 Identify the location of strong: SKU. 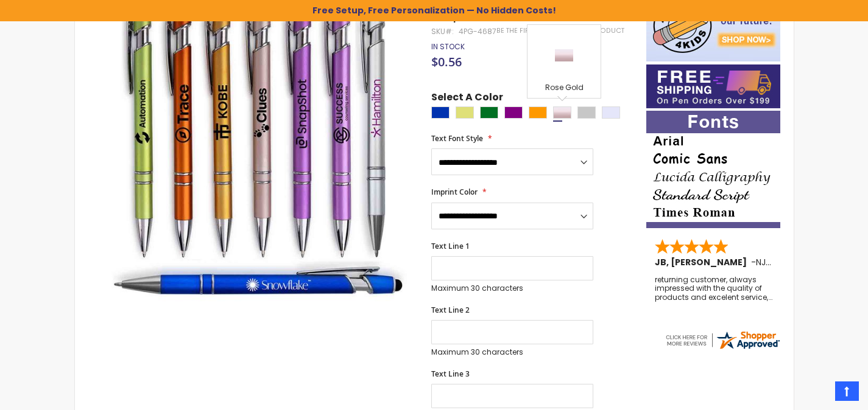
(442, 31).